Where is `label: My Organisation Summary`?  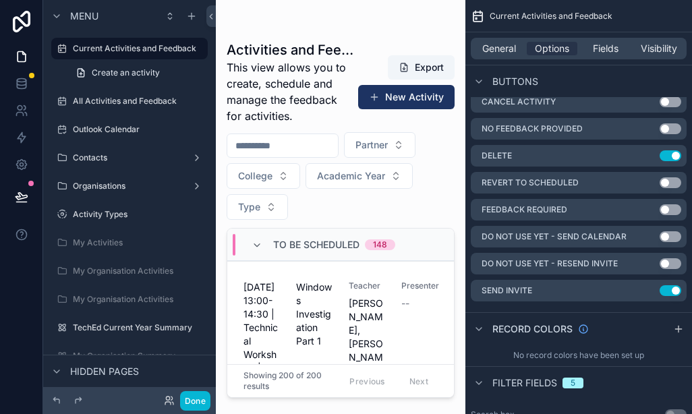
label: My Organisation Summary is located at coordinates (139, 356).